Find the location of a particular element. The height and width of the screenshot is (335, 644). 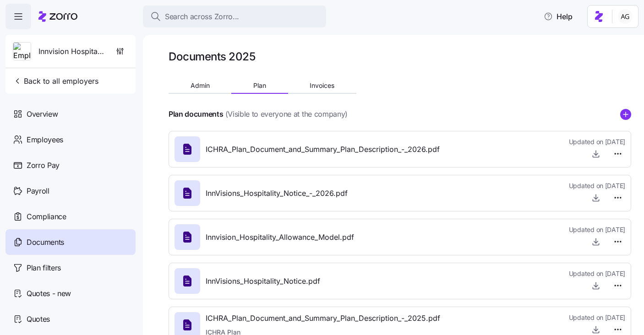

span: Quotes is located at coordinates (38, 319).